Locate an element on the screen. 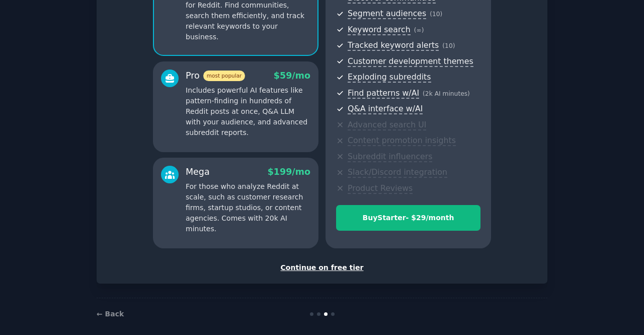 The width and height of the screenshot is (644, 335). button: BuyStarter- $29/month is located at coordinates (408, 218).